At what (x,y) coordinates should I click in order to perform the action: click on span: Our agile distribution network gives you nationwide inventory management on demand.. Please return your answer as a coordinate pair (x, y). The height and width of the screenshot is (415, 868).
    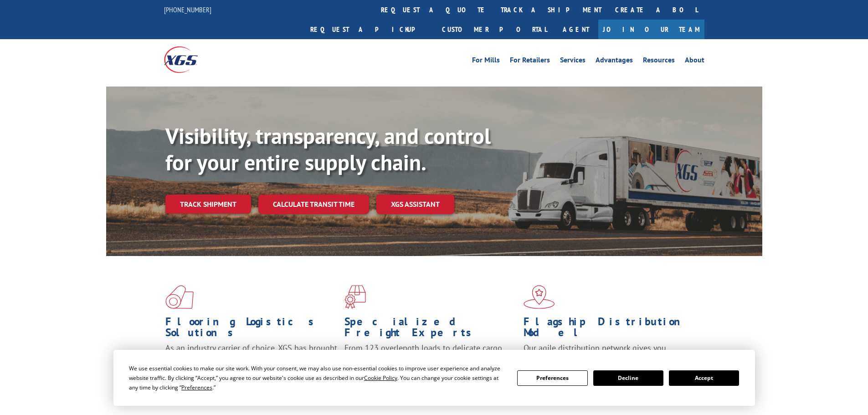
    Looking at the image, I should click on (608, 353).